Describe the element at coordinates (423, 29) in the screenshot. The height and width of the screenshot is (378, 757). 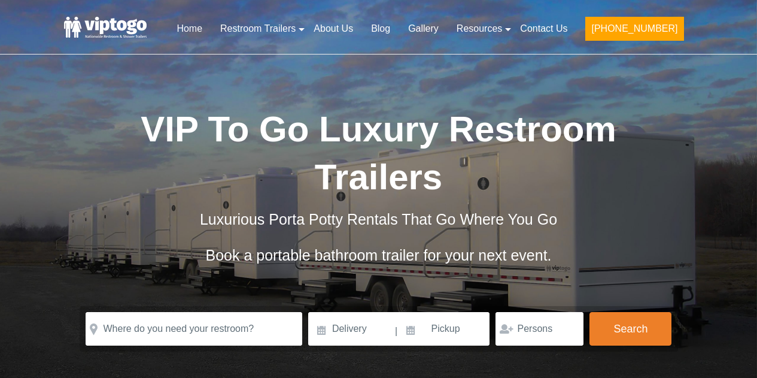
I see `a: Gallery` at that location.